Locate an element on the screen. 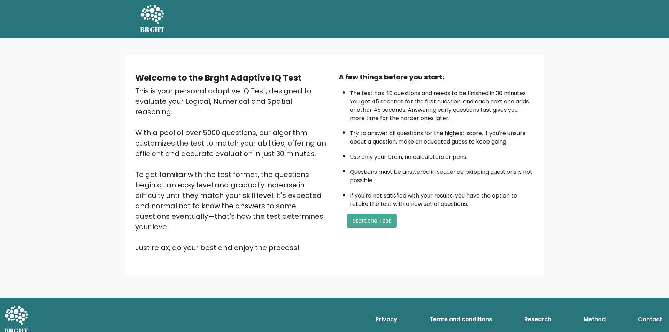  a: Contact is located at coordinates (650, 320).